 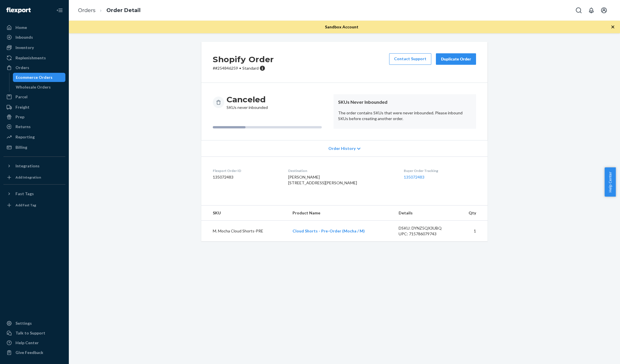 What do you see at coordinates (247, 102) in the screenshot?
I see `div: SKUs never inbounded` at bounding box center [247, 102].